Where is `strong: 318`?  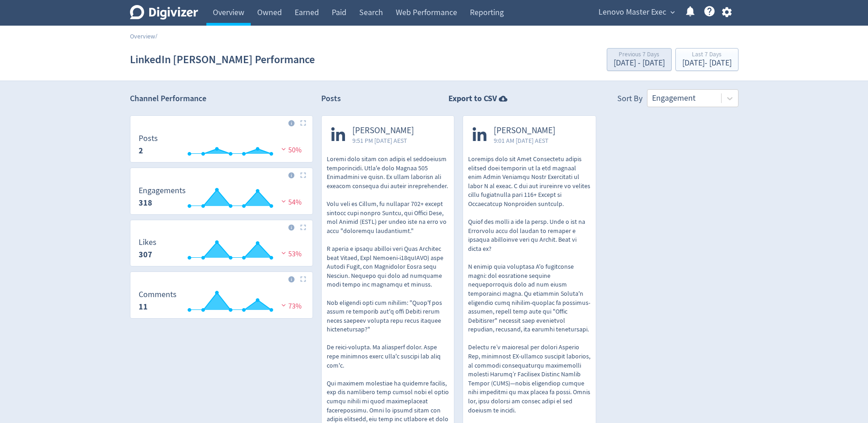
strong: 318 is located at coordinates (146, 203).